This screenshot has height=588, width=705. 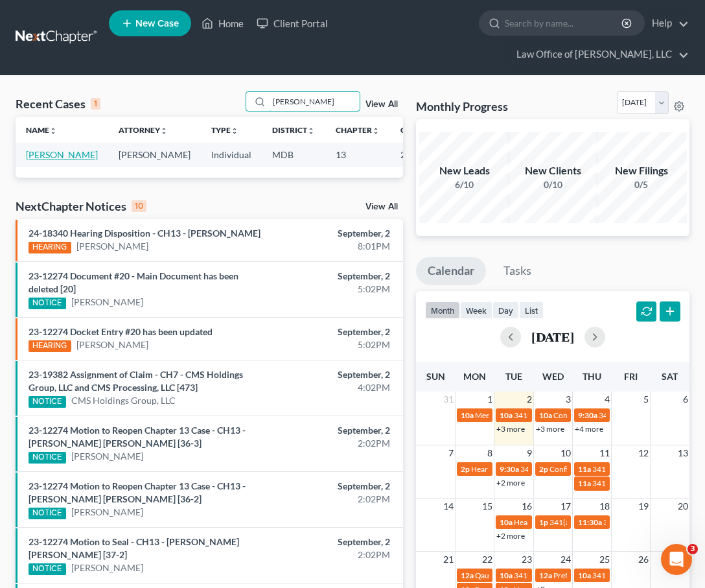 What do you see at coordinates (474, 376) in the screenshot?
I see `span: Mon` at bounding box center [474, 376].